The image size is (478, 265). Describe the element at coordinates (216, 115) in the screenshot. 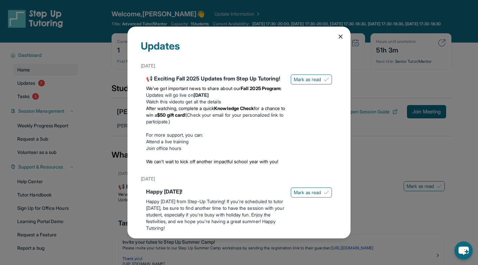

I see `li: (Check your email for your personalized link to participate.)` at that location.